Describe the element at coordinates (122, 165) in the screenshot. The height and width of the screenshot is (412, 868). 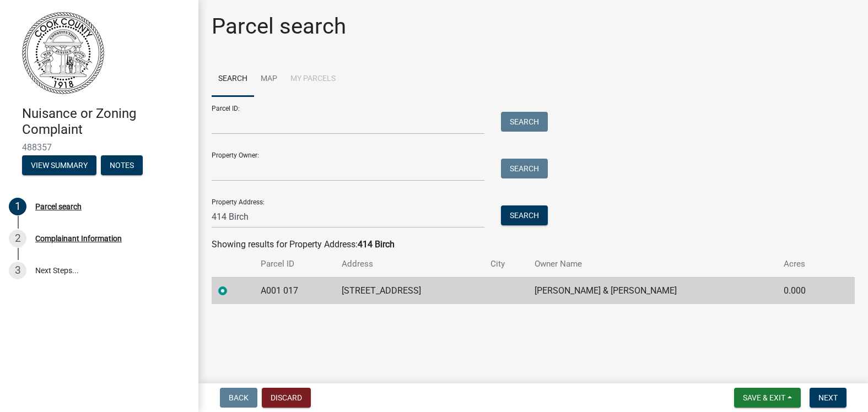
I see `button: Notes` at that location.